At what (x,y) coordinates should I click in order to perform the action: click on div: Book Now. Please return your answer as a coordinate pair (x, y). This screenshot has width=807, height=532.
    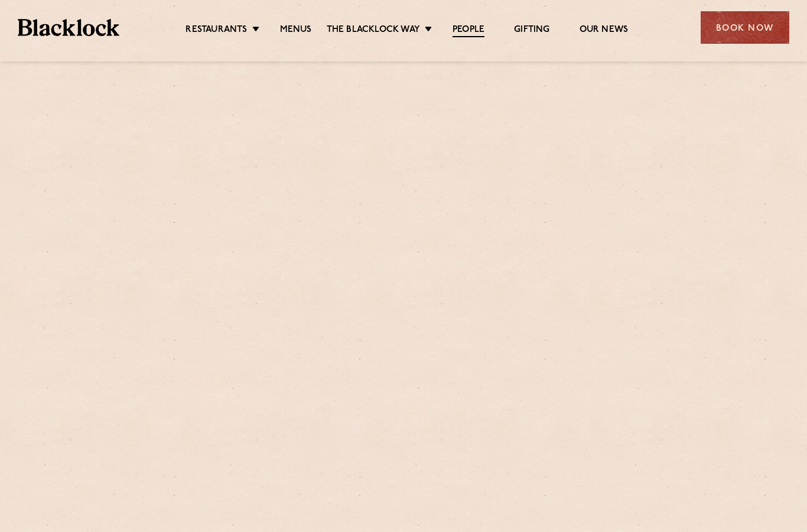
    Looking at the image, I should click on (745, 27).